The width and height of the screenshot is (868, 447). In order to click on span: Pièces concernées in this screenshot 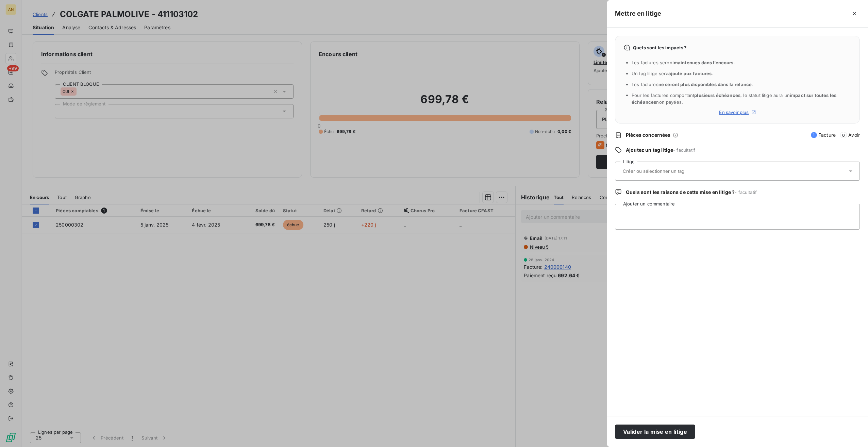, I will do `click(649, 135)`.